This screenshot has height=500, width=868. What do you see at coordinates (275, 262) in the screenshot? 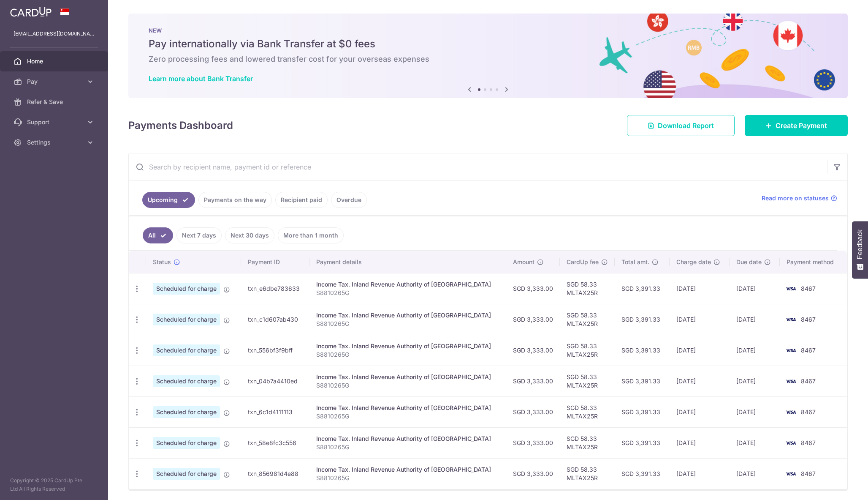
I see `th: Payment ID` at bounding box center [275, 262].